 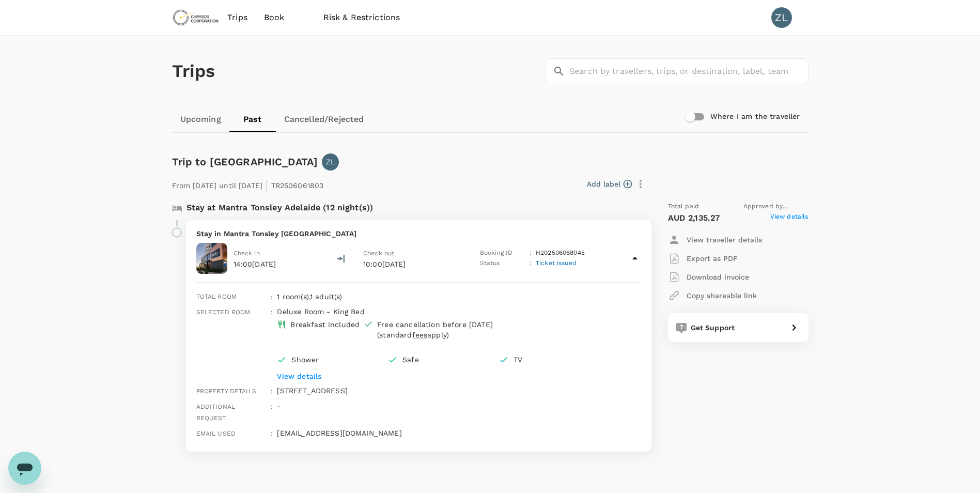 I want to click on button: Export as PDF, so click(x=703, y=258).